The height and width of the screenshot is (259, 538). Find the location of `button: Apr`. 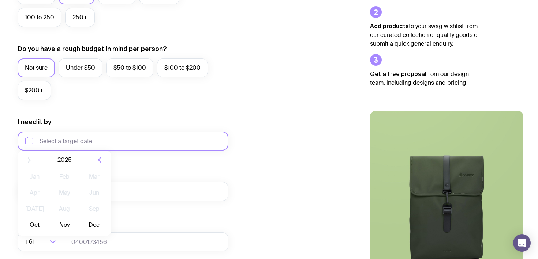

button: Apr is located at coordinates (34, 193).